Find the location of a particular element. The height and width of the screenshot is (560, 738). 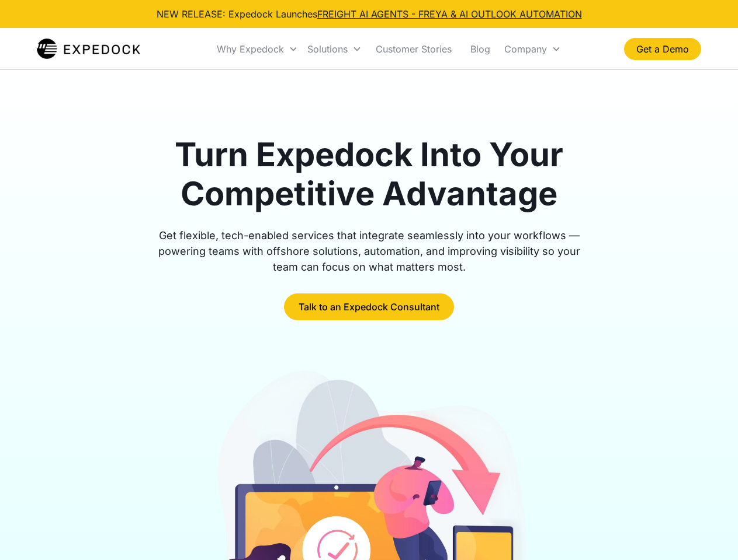

a: Customer Stories is located at coordinates (413, 49).